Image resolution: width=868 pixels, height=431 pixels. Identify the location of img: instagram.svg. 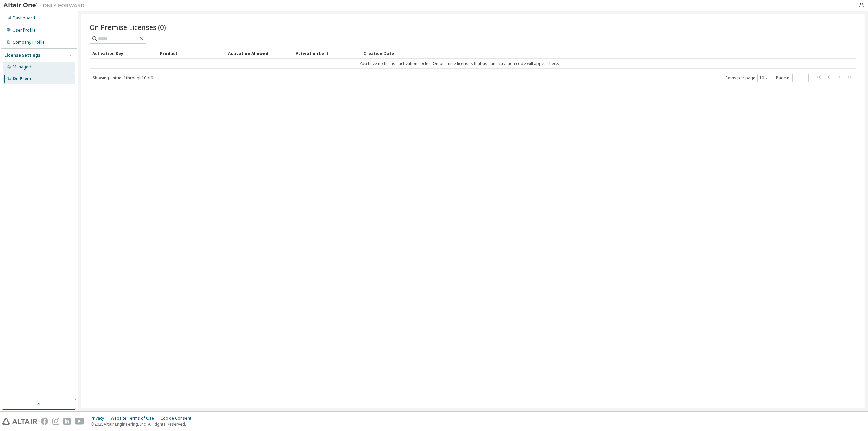
(56, 421).